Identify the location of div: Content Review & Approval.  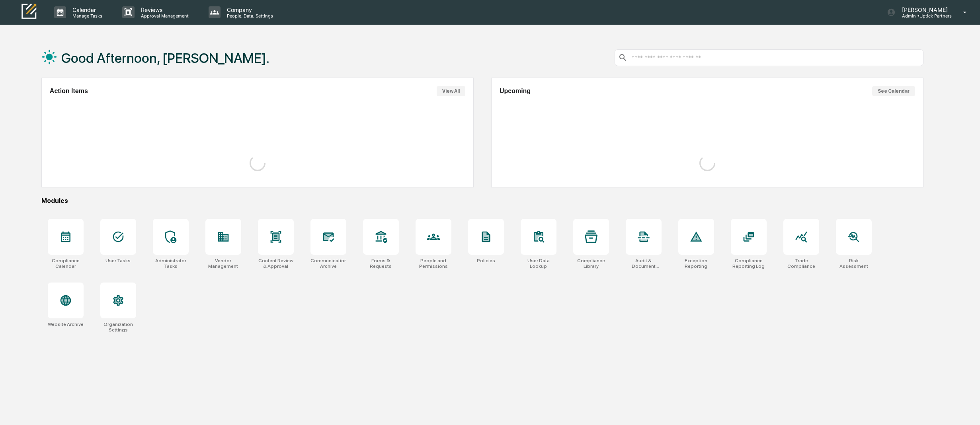
(276, 264).